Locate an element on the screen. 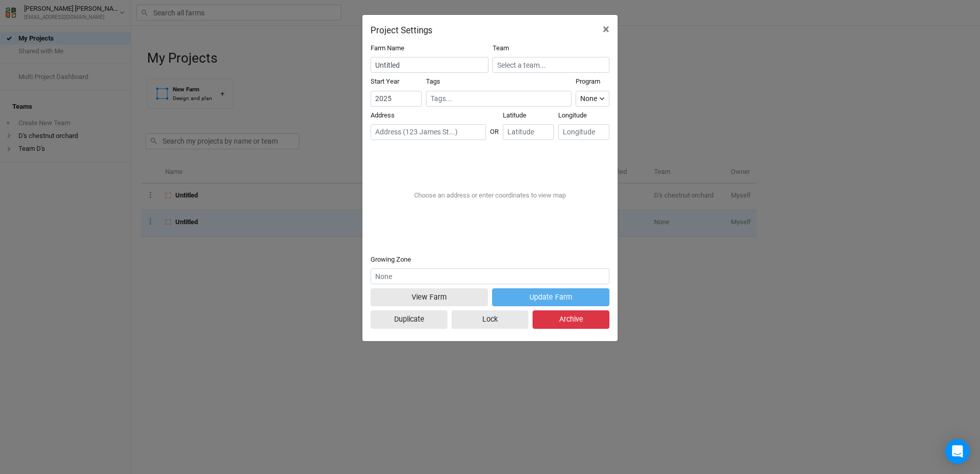  div: Open Intercom Messenger is located at coordinates (958, 452).